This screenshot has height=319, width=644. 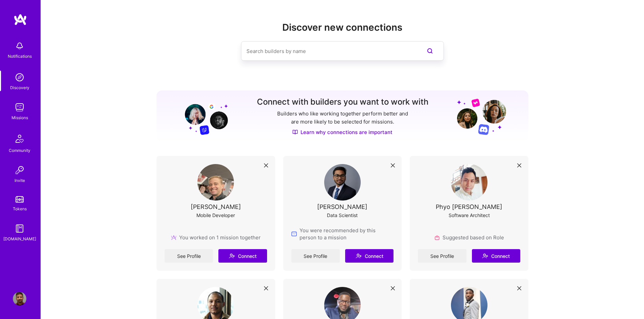 I want to click on img: mission icon, so click(x=174, y=237).